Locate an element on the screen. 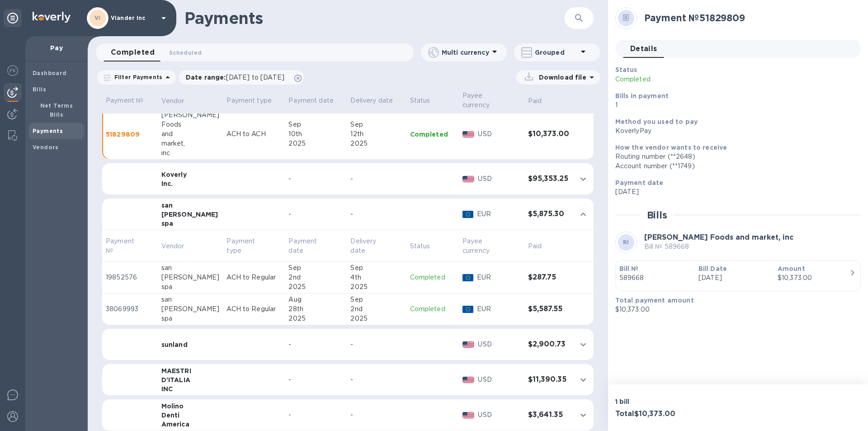 This screenshot has width=868, height=431. b: RI is located at coordinates (626, 242).